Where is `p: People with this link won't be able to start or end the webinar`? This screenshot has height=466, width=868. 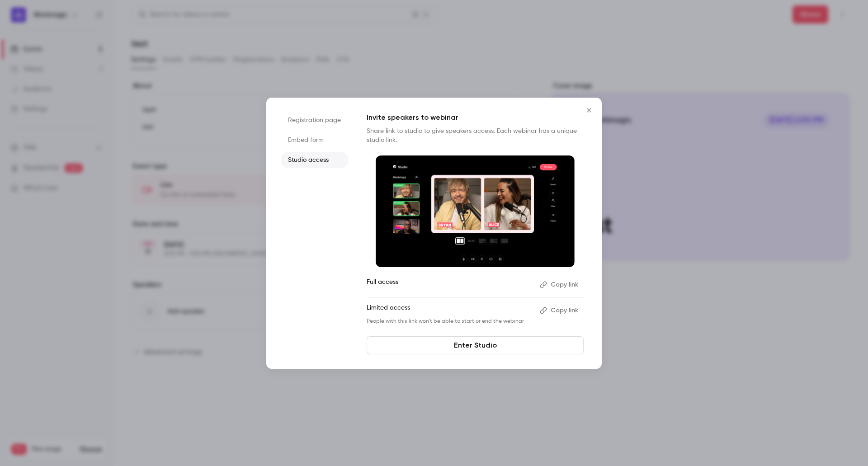
p: People with this link won't be able to start or end the webinar is located at coordinates (450, 321).